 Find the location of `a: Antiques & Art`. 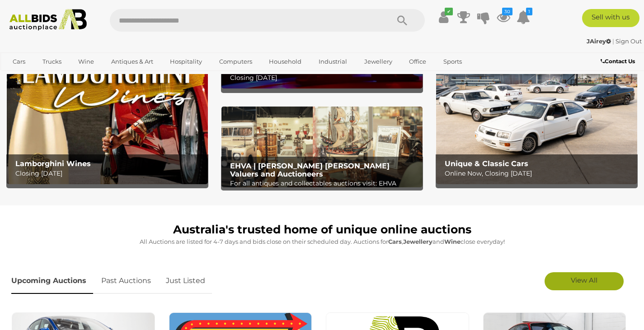

a: Antiques & Art is located at coordinates (132, 62).